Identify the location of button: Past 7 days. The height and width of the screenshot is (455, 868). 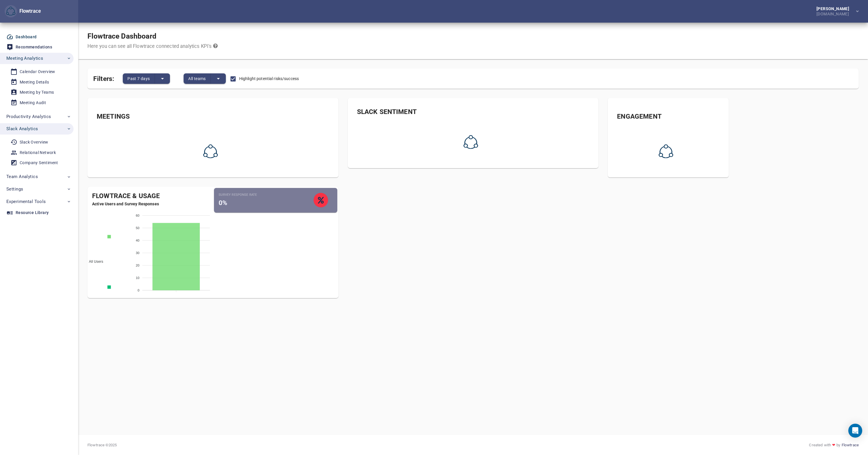
(139, 79).